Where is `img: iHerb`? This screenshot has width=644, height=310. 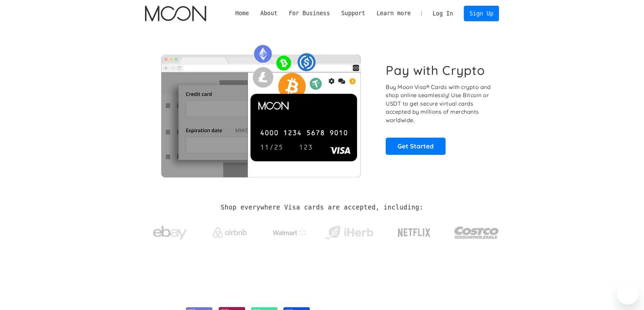
img: iHerb is located at coordinates (349, 233).